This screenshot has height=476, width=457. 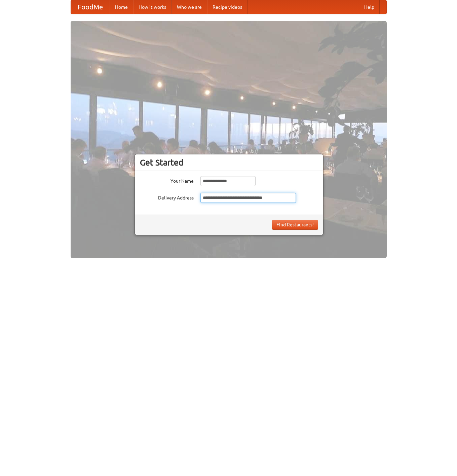 What do you see at coordinates (189, 7) in the screenshot?
I see `a: Who we are` at bounding box center [189, 7].